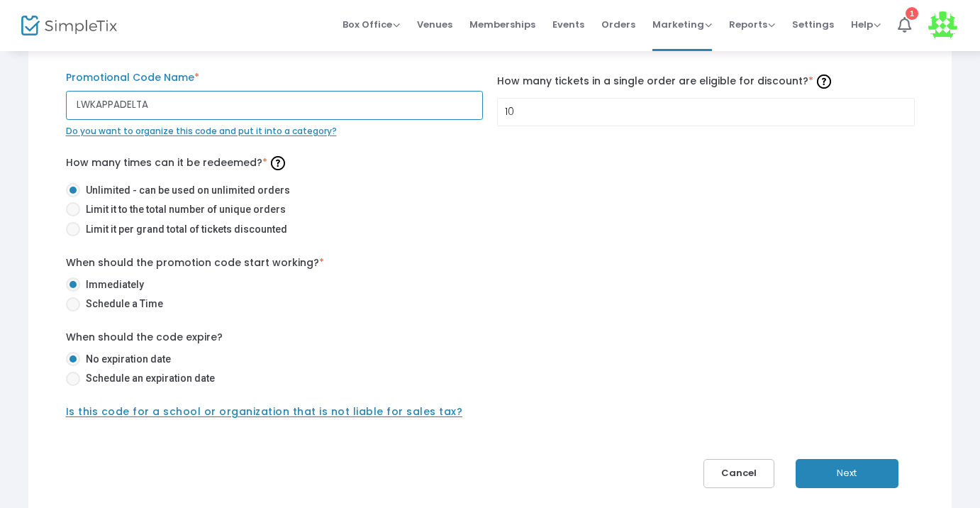  I want to click on span: Memberships, so click(502, 25).